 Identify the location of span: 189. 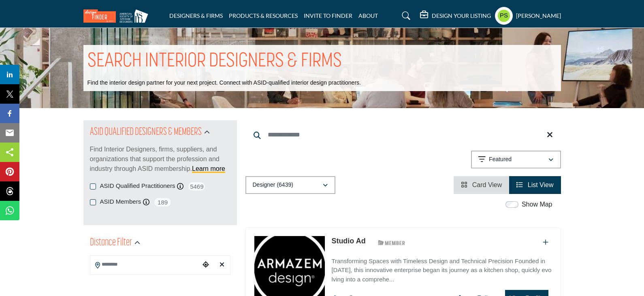
(162, 202).